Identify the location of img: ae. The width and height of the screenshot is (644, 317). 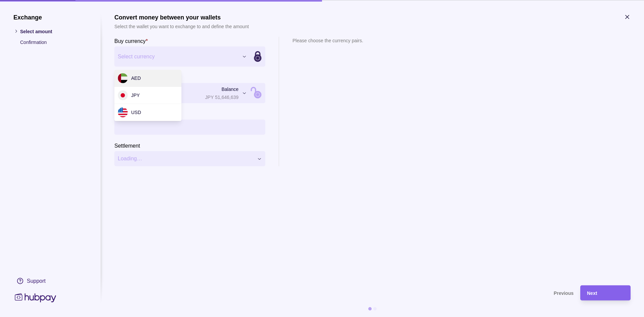
(123, 78).